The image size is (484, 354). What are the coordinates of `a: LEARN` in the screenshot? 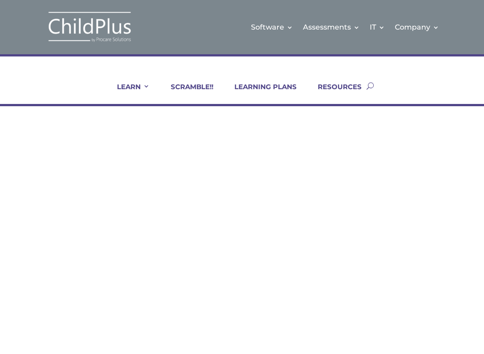 It's located at (128, 93).